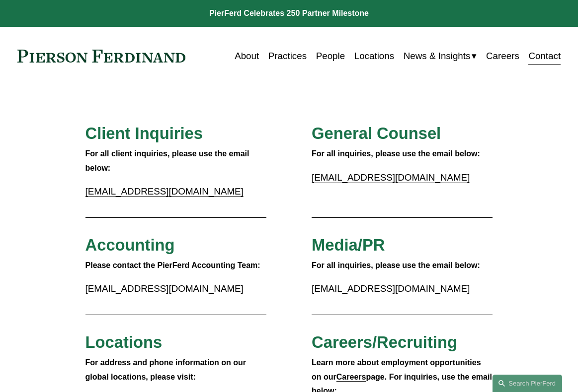  What do you see at coordinates (374, 57) in the screenshot?
I see `a: Locations` at bounding box center [374, 57].